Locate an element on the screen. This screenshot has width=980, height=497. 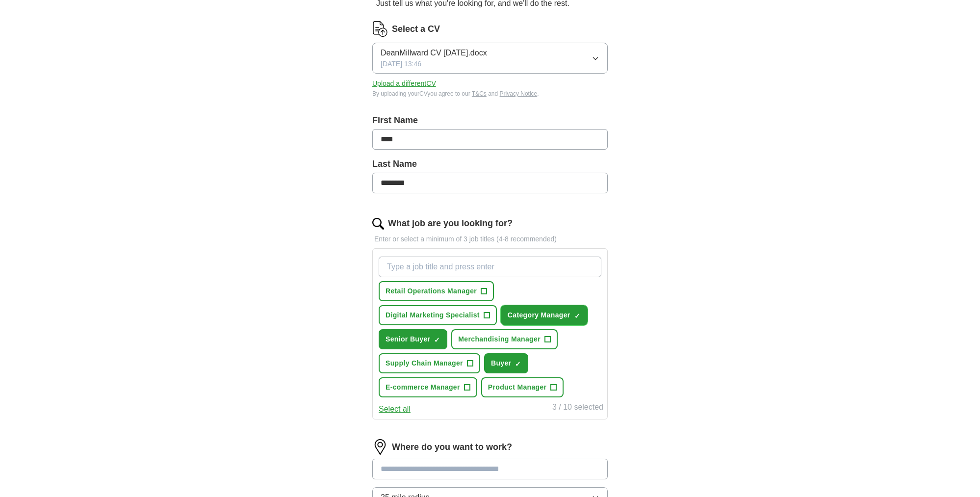
img: CV Icon is located at coordinates (380, 29).